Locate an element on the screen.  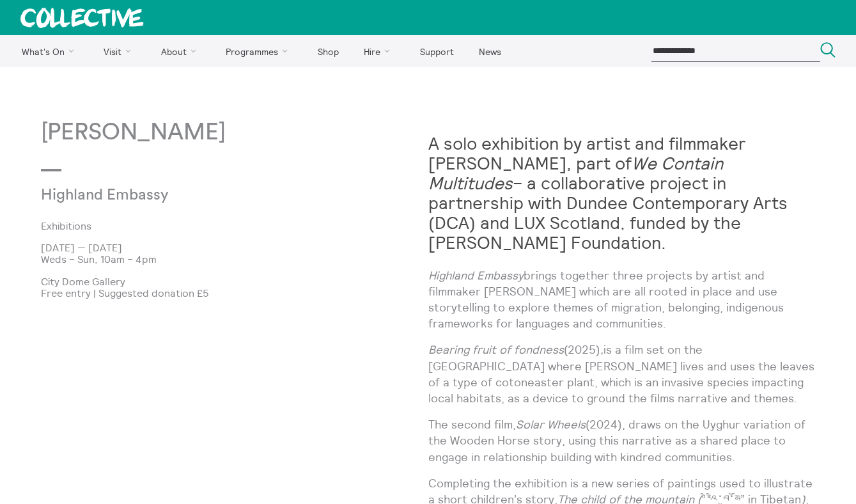
em: We Contain Multitudes is located at coordinates (575, 172).